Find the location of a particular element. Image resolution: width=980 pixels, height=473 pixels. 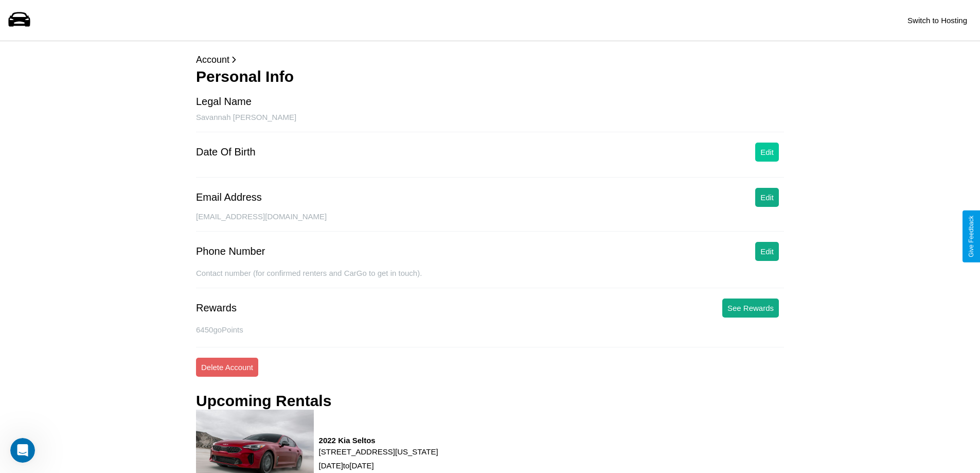

h3: Personal Info is located at coordinates (490, 77).